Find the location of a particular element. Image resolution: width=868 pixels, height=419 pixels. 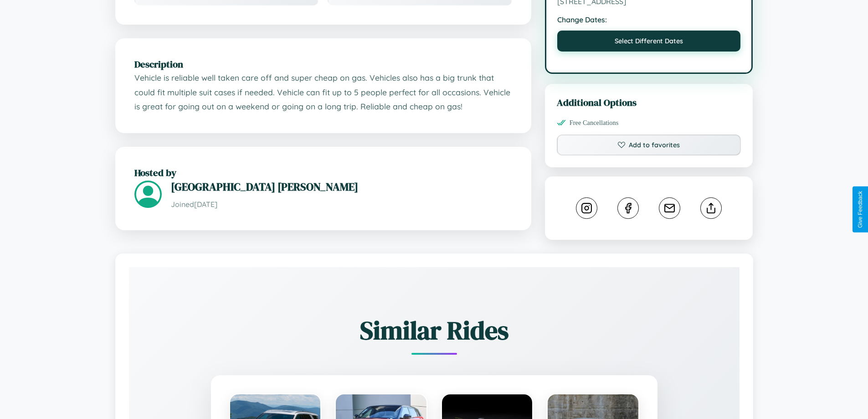

h2: Hosted by is located at coordinates (323, 172).